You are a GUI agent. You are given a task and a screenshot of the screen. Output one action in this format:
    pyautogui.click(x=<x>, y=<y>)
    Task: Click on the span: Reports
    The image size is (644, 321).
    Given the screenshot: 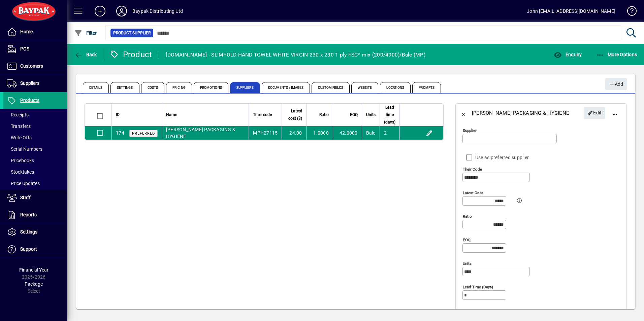 What is the action you would take?
    pyautogui.click(x=28, y=215)
    